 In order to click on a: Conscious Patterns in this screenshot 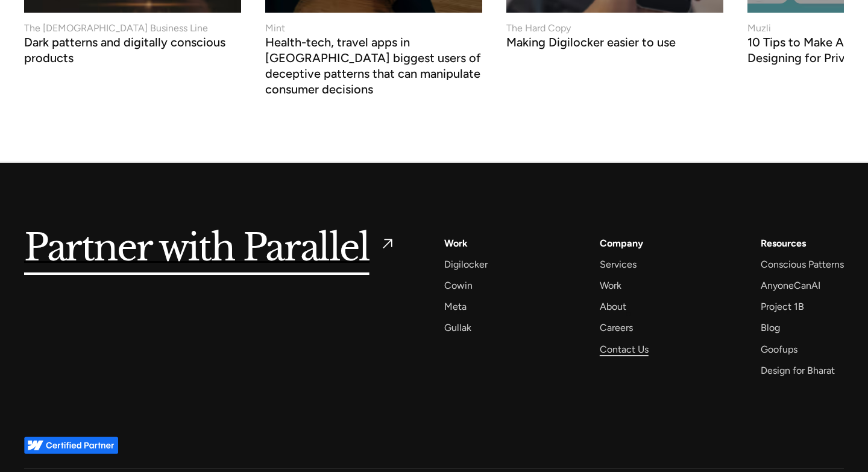, I will do `click(802, 264)`.